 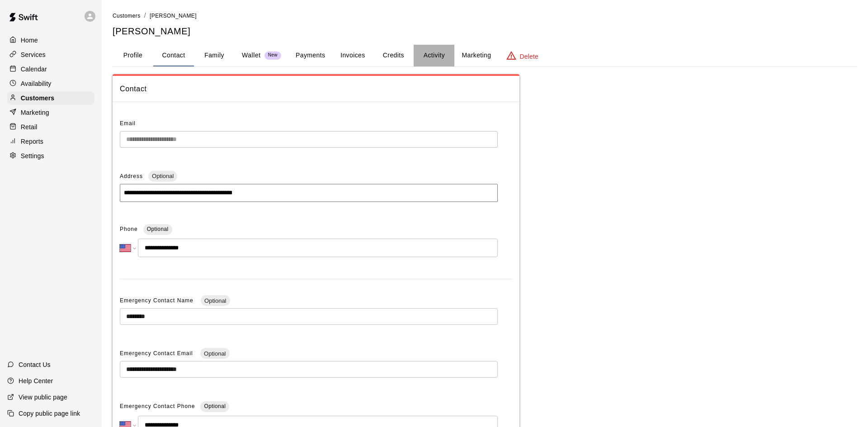 What do you see at coordinates (34, 364) in the screenshot?
I see `p: Contact Us` at bounding box center [34, 364].